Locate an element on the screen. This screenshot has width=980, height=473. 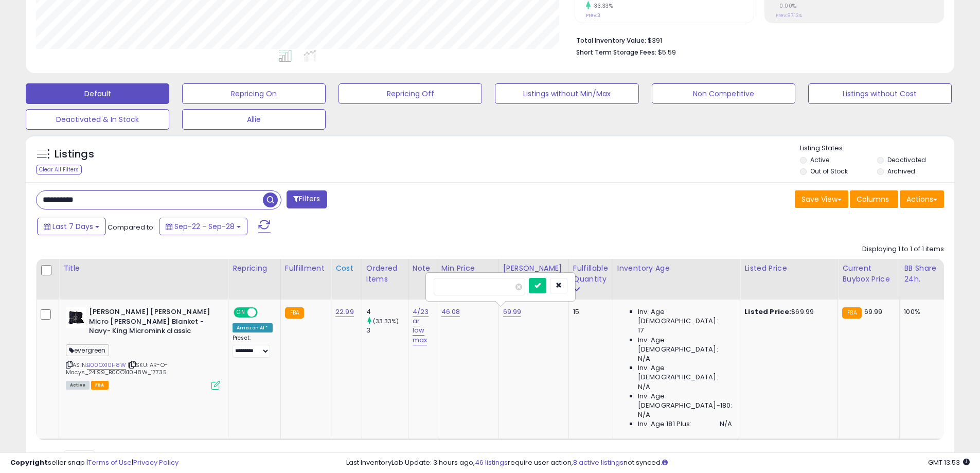
label: Active is located at coordinates (820, 160).